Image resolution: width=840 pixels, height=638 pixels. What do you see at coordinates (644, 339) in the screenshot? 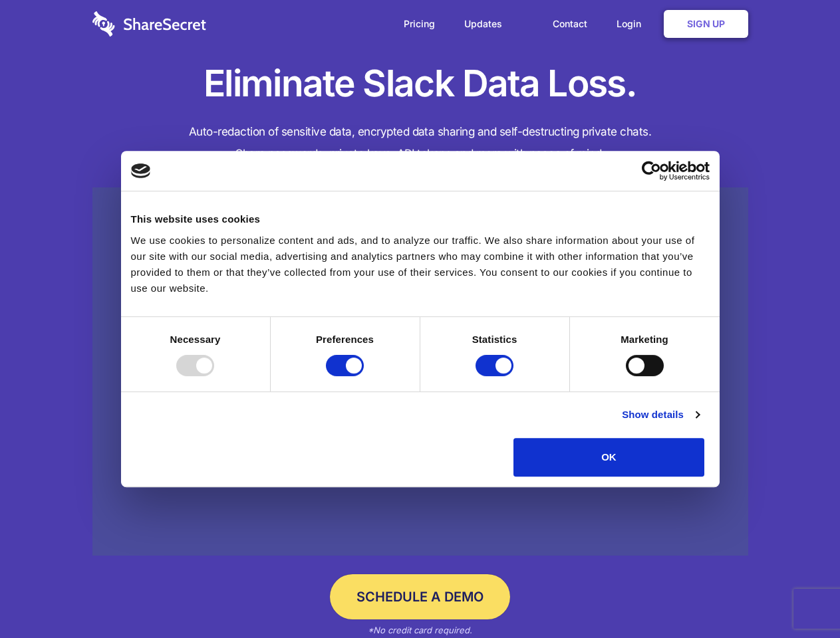
I see `strong: Marketing` at bounding box center [644, 339].